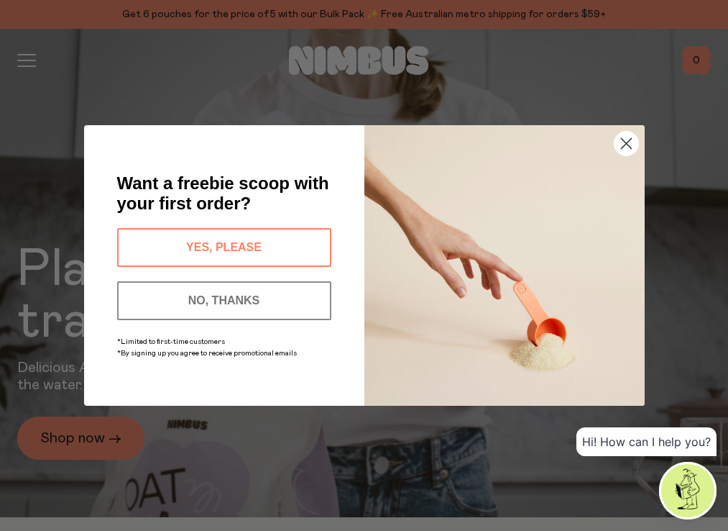 The image size is (728, 531). I want to click on span: *By signing up you agree to receive promotional emails, so click(207, 353).